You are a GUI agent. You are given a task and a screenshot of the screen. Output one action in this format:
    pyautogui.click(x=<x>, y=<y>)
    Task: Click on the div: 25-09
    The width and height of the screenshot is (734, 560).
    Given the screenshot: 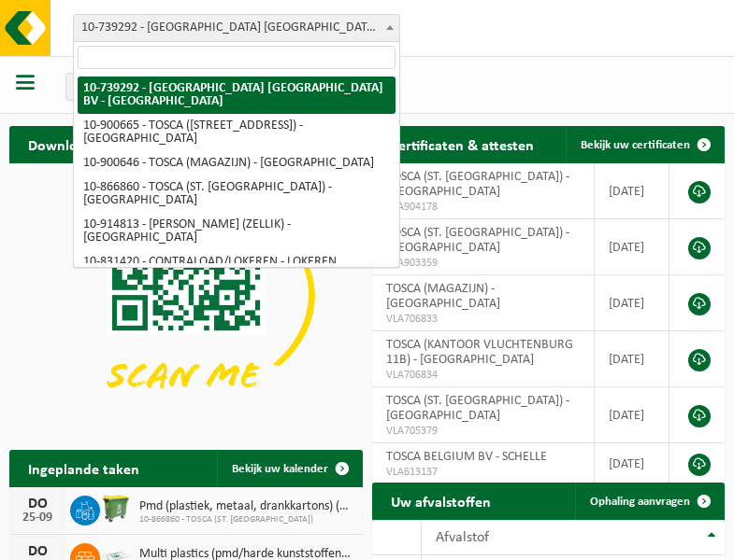 What is the action you would take?
    pyautogui.click(x=37, y=518)
    